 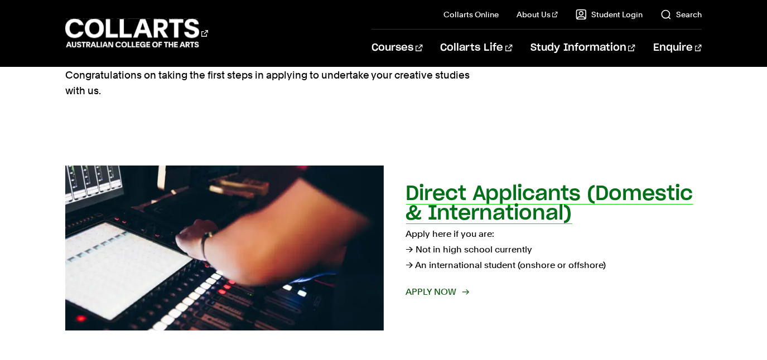 I want to click on span: Apply now, so click(x=437, y=292).